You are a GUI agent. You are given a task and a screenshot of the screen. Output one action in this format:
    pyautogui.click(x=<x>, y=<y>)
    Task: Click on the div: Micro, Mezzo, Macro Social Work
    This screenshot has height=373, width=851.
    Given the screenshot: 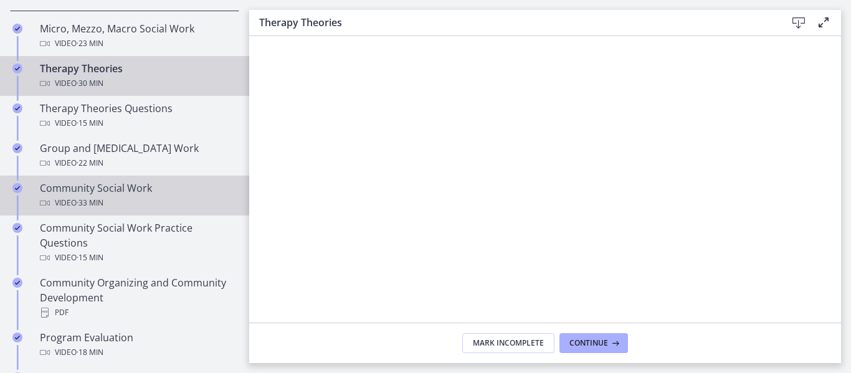 What is the action you would take?
    pyautogui.click(x=137, y=36)
    